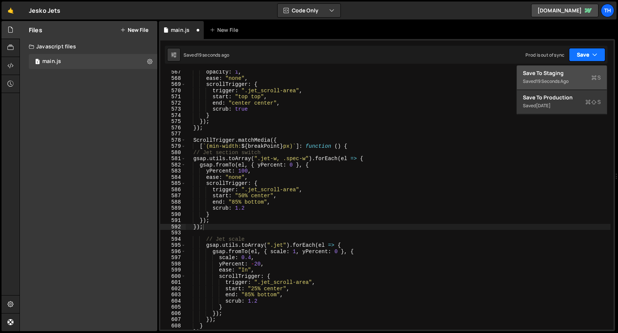 The image size is (618, 333). I want to click on div: Th, so click(608, 10).